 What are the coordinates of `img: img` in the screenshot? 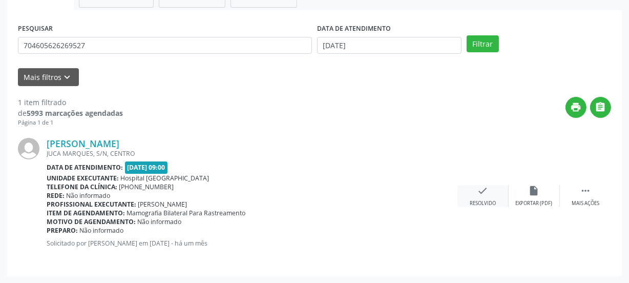 It's located at (29, 149).